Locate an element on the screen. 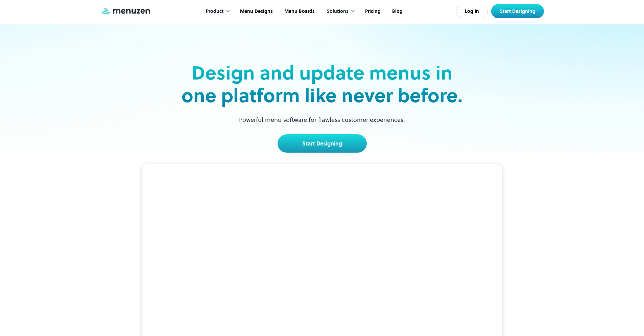 This screenshot has width=644, height=336. a: Menu Boards is located at coordinates (299, 12).